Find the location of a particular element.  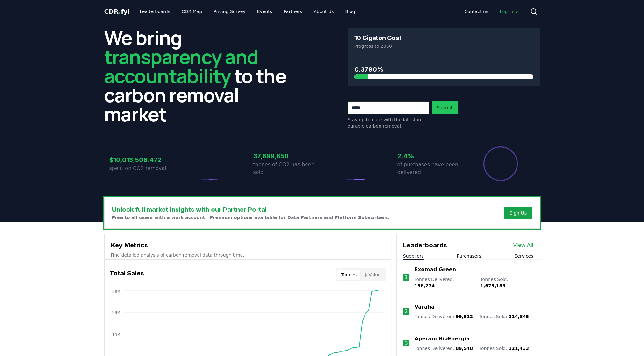

p: 2 is located at coordinates (407, 312).